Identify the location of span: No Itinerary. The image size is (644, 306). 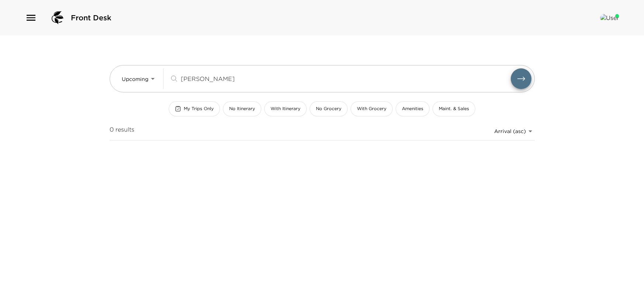
(242, 108).